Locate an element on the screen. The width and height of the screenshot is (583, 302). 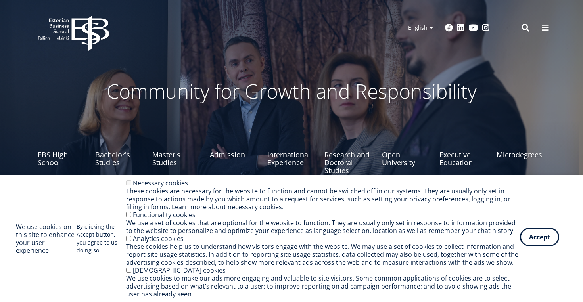
a: International Experience is located at coordinates (291, 155).